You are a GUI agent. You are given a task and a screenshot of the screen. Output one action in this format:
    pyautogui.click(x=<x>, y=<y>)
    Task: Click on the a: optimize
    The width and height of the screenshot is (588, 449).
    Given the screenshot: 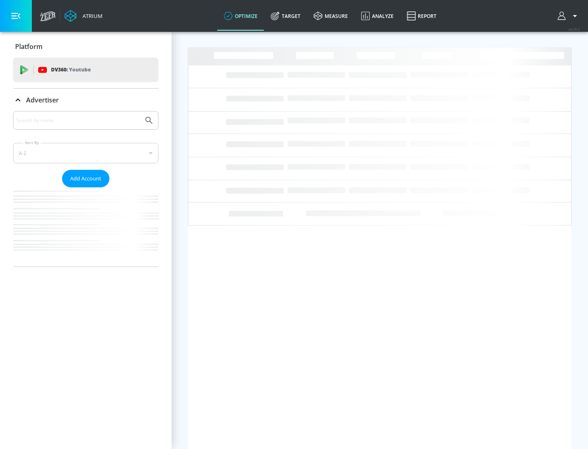 What is the action you would take?
    pyautogui.click(x=241, y=16)
    